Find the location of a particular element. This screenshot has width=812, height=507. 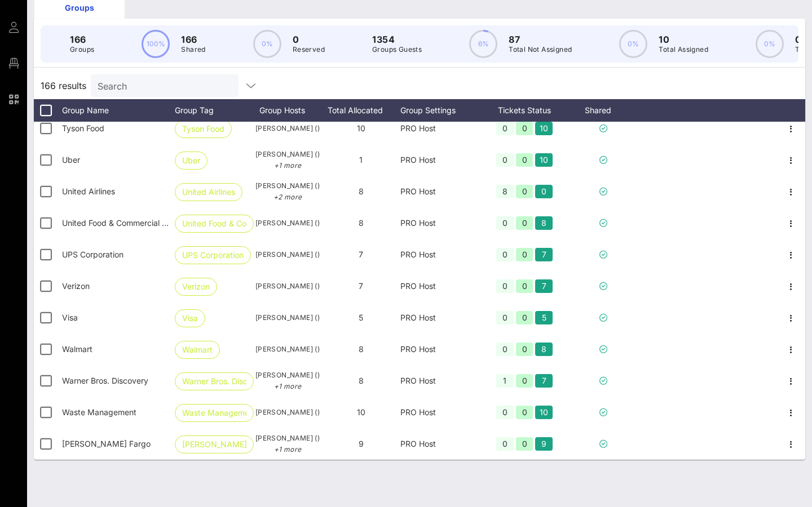

div: 5 is located at coordinates (544, 318).